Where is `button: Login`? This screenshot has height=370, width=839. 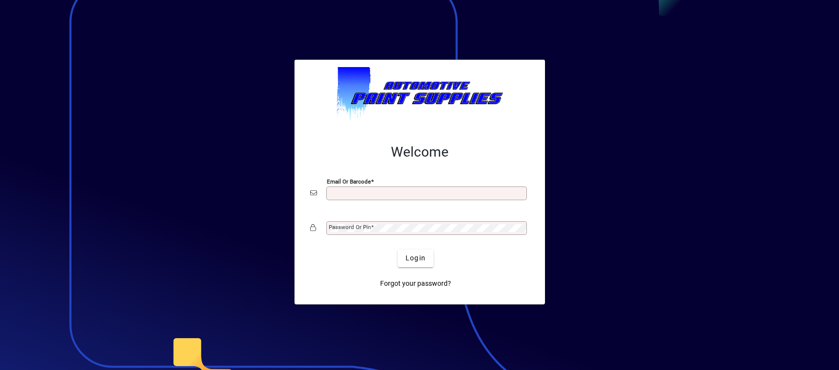 button: Login is located at coordinates (415, 258).